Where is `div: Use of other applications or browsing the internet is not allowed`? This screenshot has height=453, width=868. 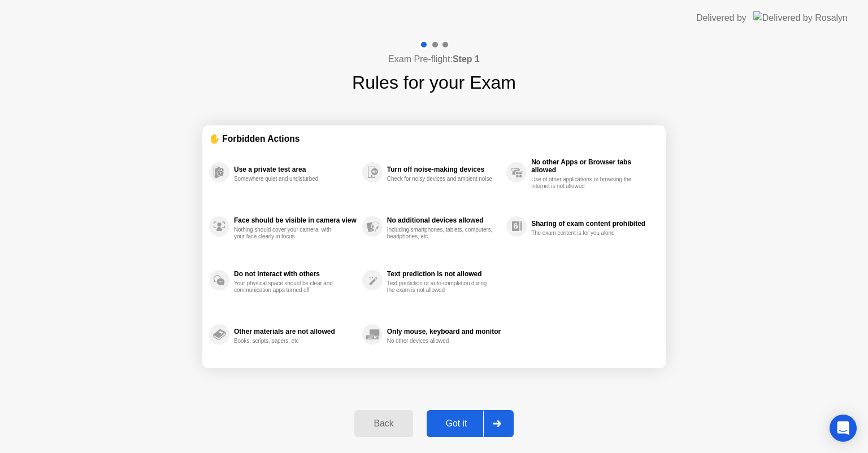
div: Use of other applications or browsing the internet is not allowed is located at coordinates (585, 183).